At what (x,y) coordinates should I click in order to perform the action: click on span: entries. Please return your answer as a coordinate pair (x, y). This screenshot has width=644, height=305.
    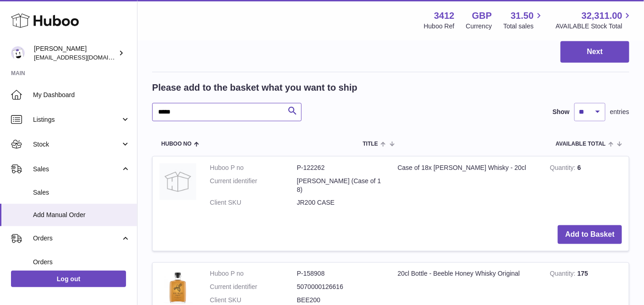
    Looking at the image, I should click on (620, 111).